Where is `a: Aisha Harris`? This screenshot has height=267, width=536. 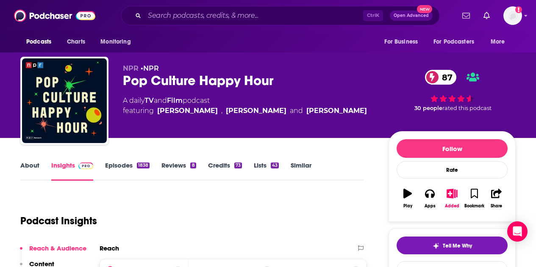 a: Aisha Harris is located at coordinates (337, 111).